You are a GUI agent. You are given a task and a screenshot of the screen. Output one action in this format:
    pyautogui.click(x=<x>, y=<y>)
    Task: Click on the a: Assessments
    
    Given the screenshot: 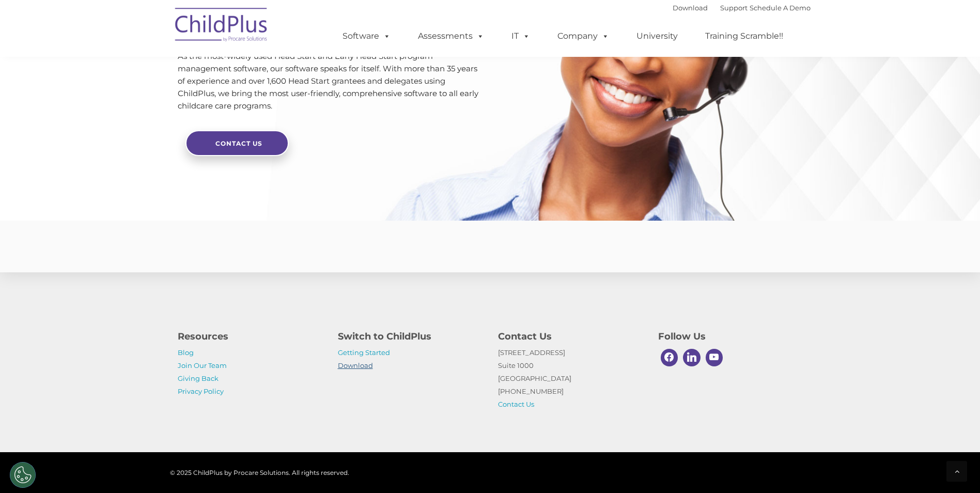 What is the action you would take?
    pyautogui.click(x=451, y=36)
    